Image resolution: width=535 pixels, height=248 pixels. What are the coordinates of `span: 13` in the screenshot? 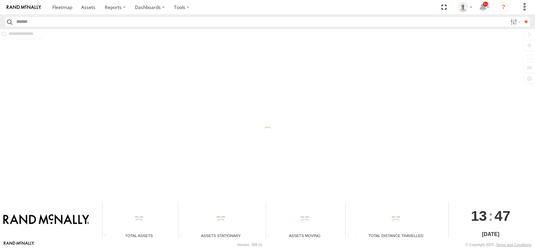 It's located at (479, 216).